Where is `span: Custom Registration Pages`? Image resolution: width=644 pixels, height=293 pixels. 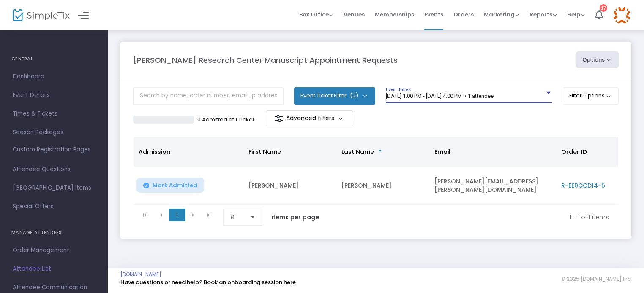 span: Custom Registration Pages is located at coordinates (52, 150).